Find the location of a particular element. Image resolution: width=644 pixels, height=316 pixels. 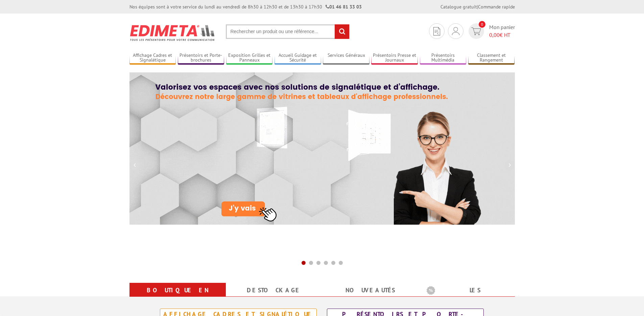

a: Exposition Grilles et Panneaux is located at coordinates (250, 58).